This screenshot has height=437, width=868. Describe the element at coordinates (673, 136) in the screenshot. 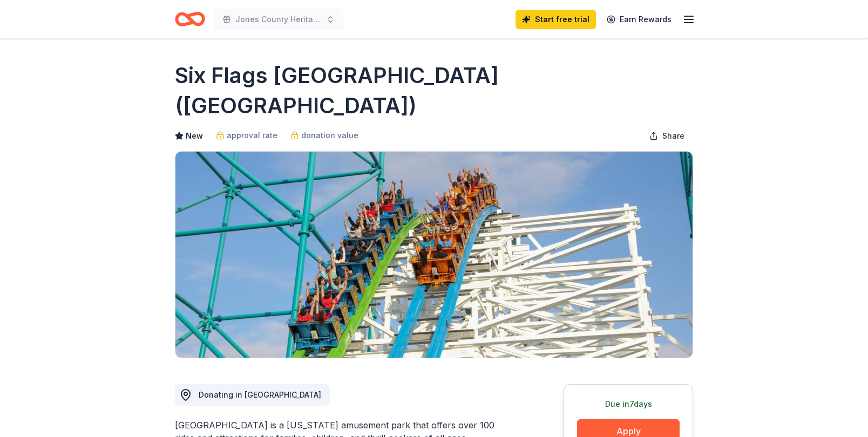

I see `span: Share` at that location.